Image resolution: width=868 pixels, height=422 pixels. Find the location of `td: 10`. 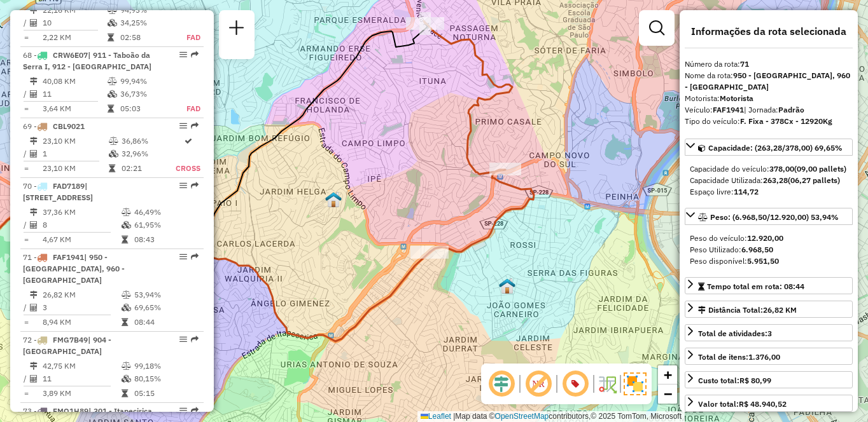

td: 10 is located at coordinates (74, 23).